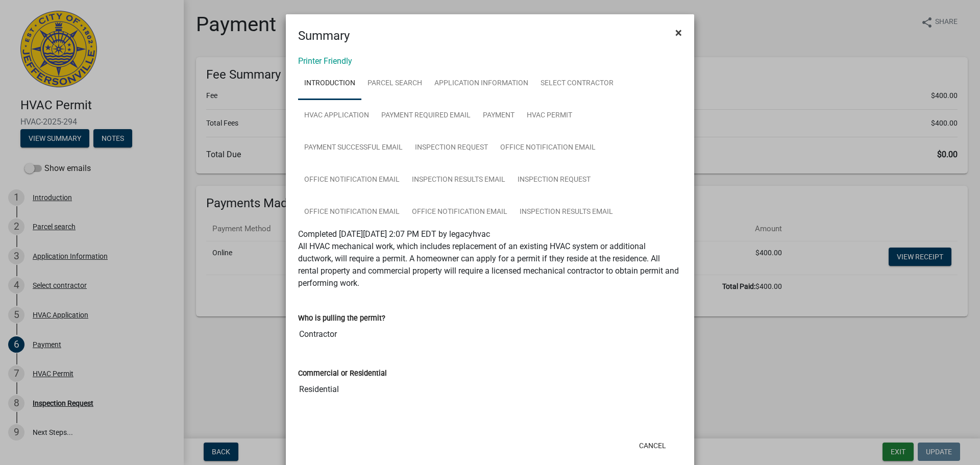  What do you see at coordinates (481, 84) in the screenshot?
I see `a: Application Information` at bounding box center [481, 84].